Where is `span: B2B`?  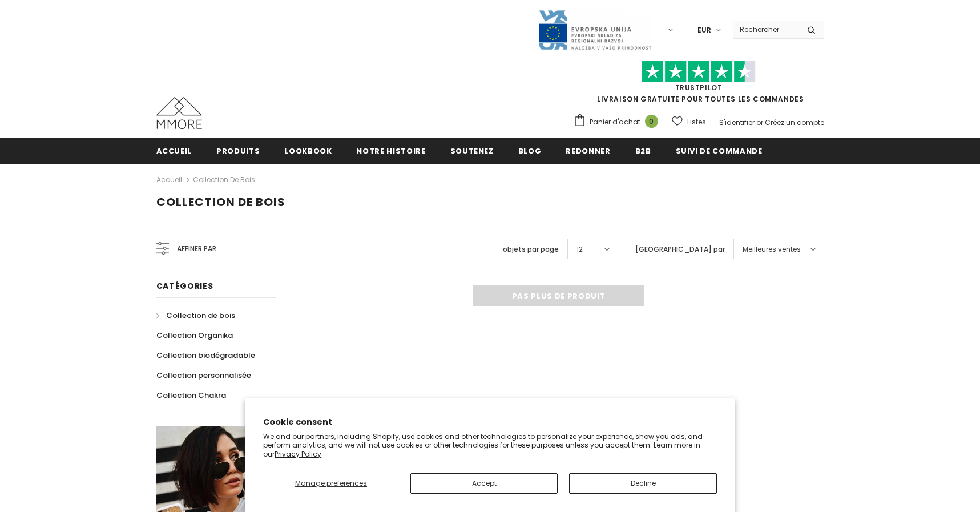
span: B2B is located at coordinates (644, 150).